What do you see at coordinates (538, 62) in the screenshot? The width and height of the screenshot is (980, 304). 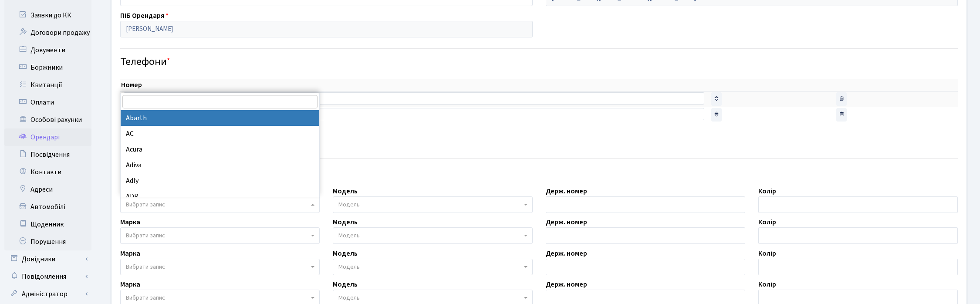 I see `h4: Телефони` at bounding box center [538, 62].